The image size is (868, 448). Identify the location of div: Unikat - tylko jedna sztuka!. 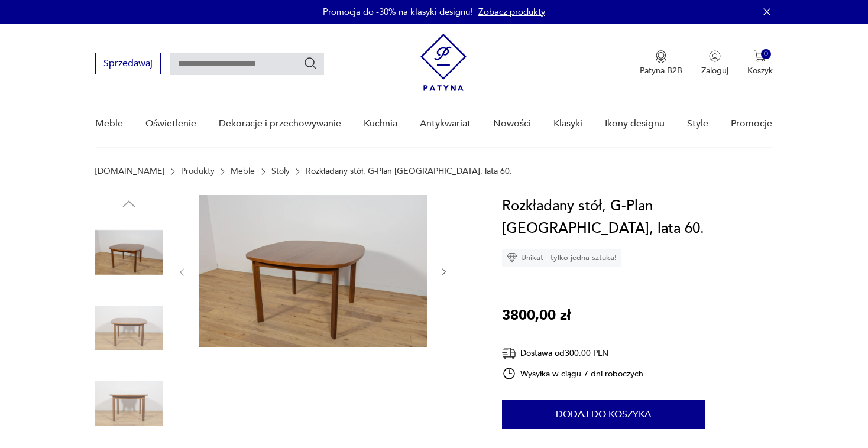
(562, 258).